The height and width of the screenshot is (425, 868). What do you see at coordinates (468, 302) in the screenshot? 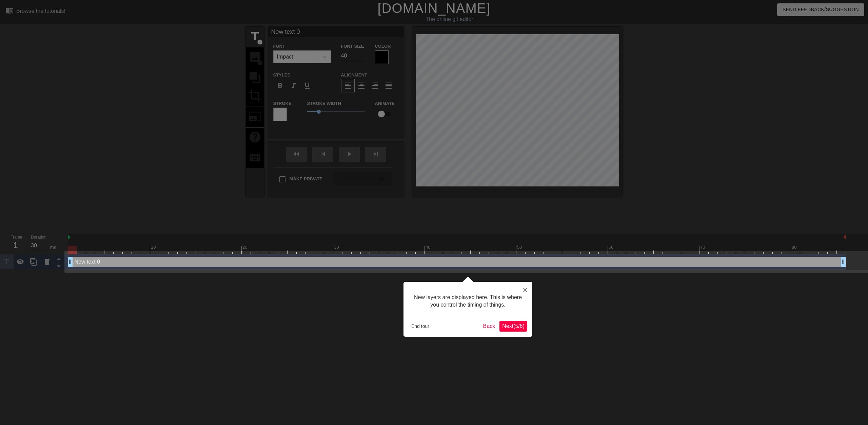
I see `div: New layers are displayed here. This is where you control the timing of things.` at bounding box center [468, 302].